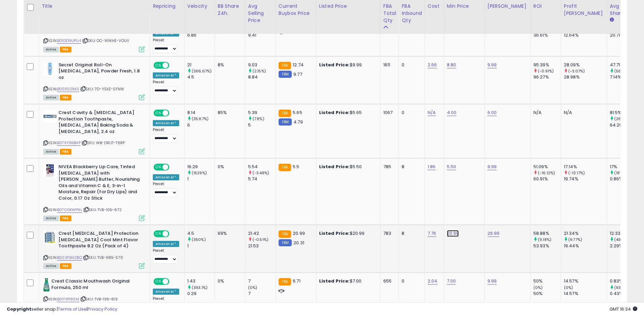 This screenshot has height=316, width=644. What do you see at coordinates (103, 143) in the screenshot?
I see `span: | SKU: WB-DRUT-T6RP` at bounding box center [103, 143].